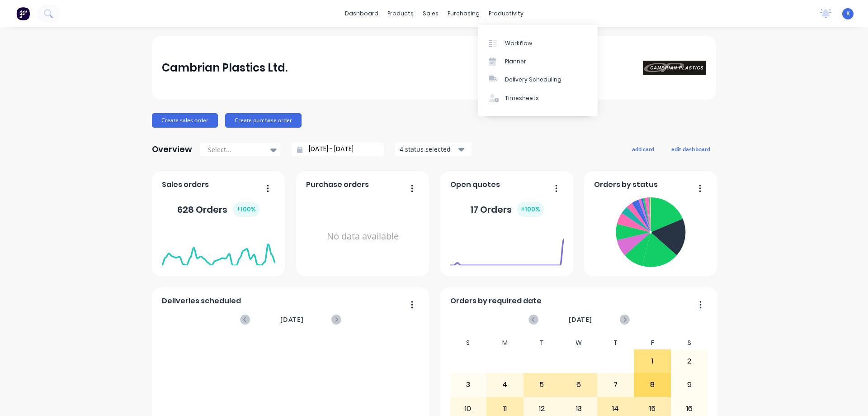 This screenshot has height=416, width=868. I want to click on a: dashboard, so click(362, 13).